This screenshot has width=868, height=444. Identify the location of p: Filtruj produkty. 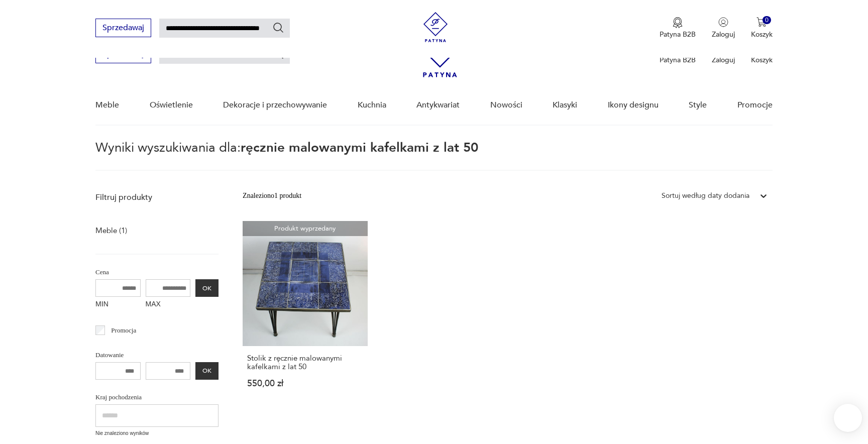
(157, 197).